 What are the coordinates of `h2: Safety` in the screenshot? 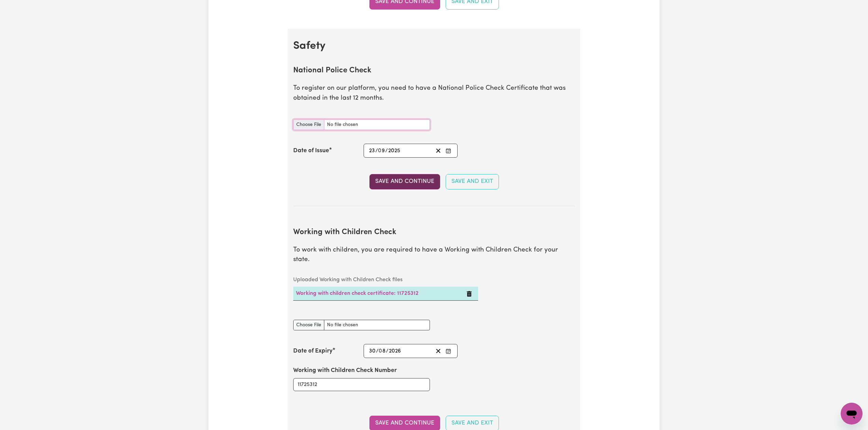 It's located at (434, 46).